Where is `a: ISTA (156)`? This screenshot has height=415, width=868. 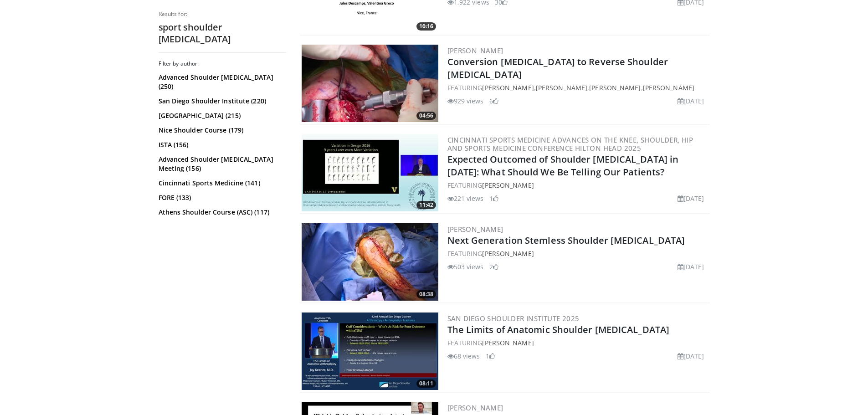 a: ISTA (156) is located at coordinates (221, 145).